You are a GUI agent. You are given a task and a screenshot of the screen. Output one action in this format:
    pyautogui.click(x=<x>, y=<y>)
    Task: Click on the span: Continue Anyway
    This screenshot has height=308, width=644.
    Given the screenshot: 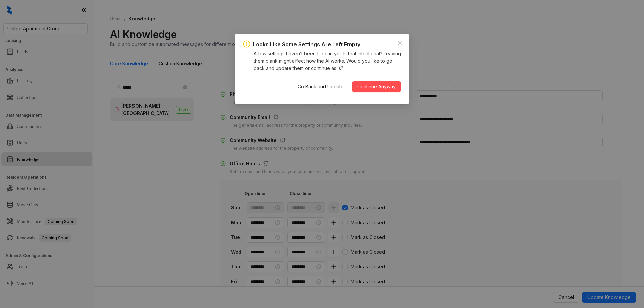 What is the action you would take?
    pyautogui.click(x=377, y=87)
    